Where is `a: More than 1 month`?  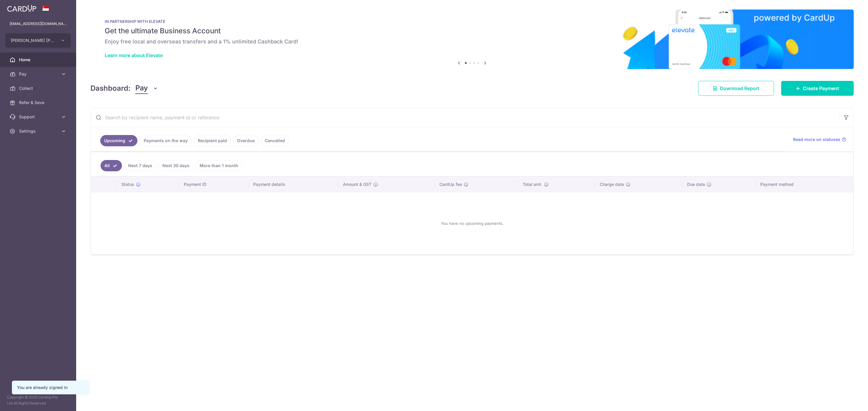 a: More than 1 month is located at coordinates (219, 166).